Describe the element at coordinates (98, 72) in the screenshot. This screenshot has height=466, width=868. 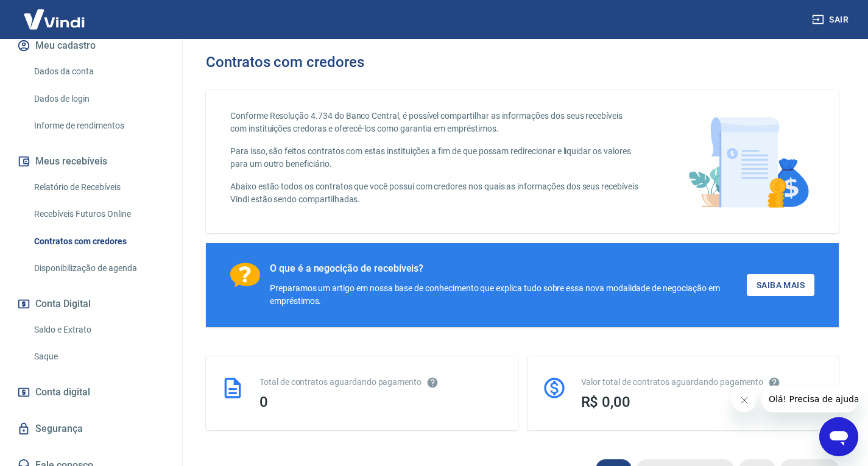
I see `a: Dados da conta` at that location.